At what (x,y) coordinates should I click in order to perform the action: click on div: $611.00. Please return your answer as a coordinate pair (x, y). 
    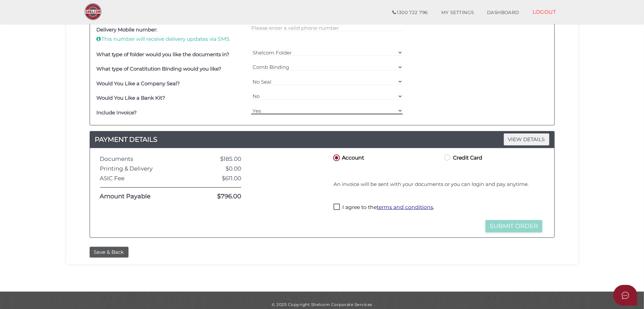
    Looking at the image, I should click on (219, 178).